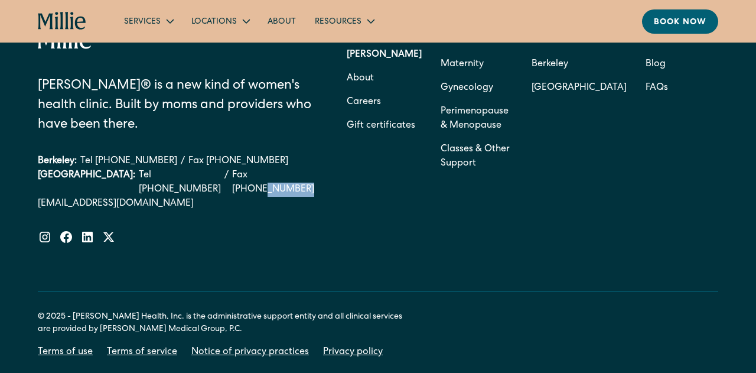 Image resolution: width=756 pixels, height=373 pixels. I want to click on a: Gift certificates, so click(381, 126).